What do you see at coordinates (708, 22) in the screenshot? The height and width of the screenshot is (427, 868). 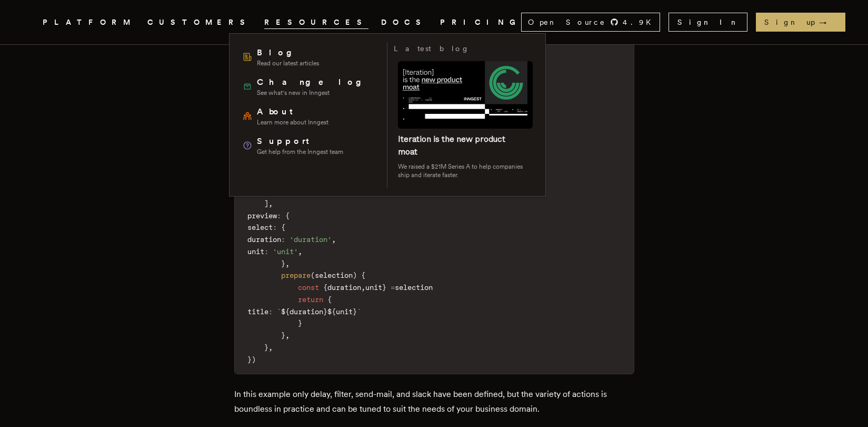 I see `a: Sign In` at bounding box center [708, 22].